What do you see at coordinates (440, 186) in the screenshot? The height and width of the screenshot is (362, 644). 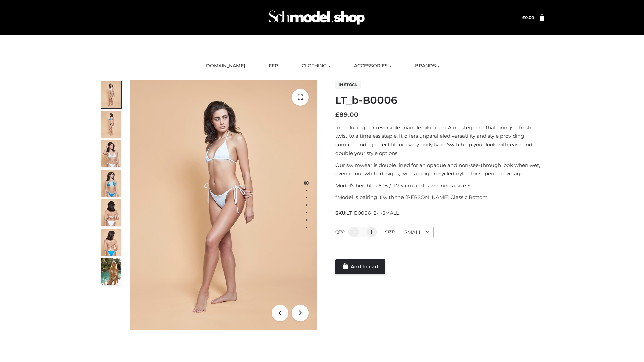 I see `p: Model’s height is 5 ‘8 / 173 cm and is wearing a size S.` at bounding box center [440, 186].